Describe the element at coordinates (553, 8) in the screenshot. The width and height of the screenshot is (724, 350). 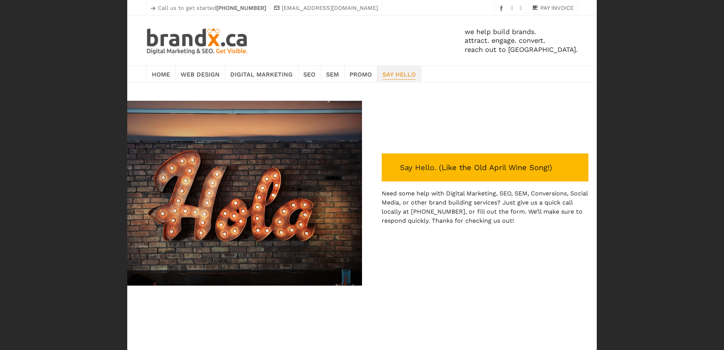
I see `a: PAY INVOICE` at that location.